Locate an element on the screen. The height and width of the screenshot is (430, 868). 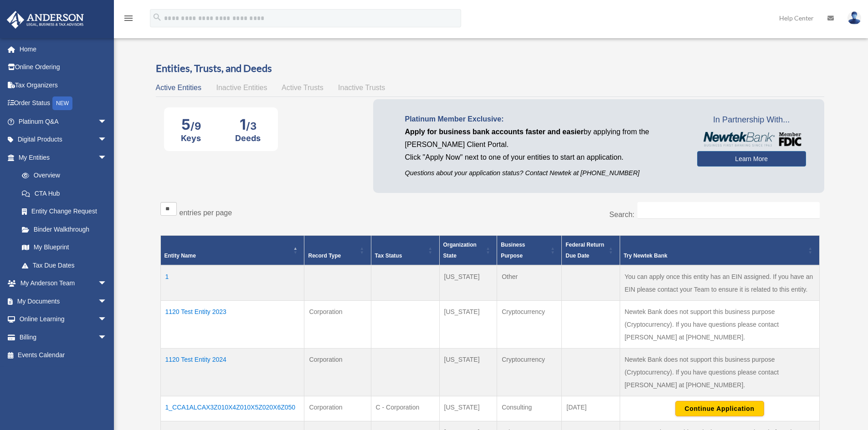
div: 1 is located at coordinates (248, 124).